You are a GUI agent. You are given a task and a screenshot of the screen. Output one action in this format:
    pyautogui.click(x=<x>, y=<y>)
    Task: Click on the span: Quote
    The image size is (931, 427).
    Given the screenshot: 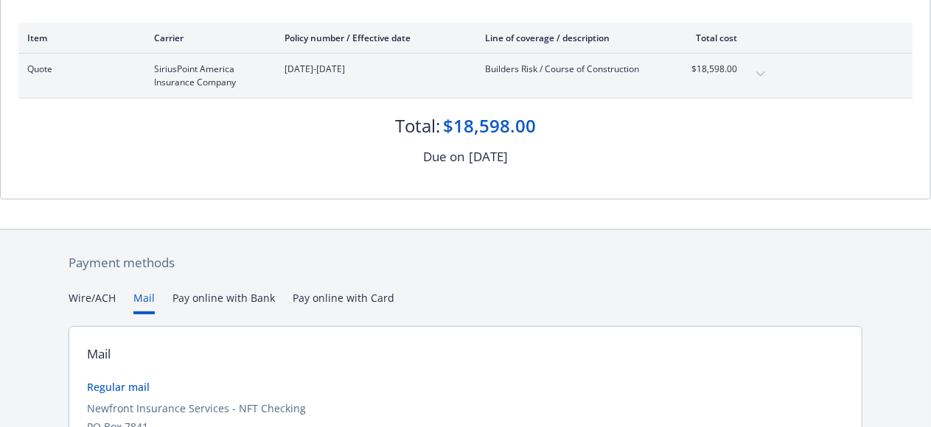 What is the action you would take?
    pyautogui.click(x=79, y=69)
    